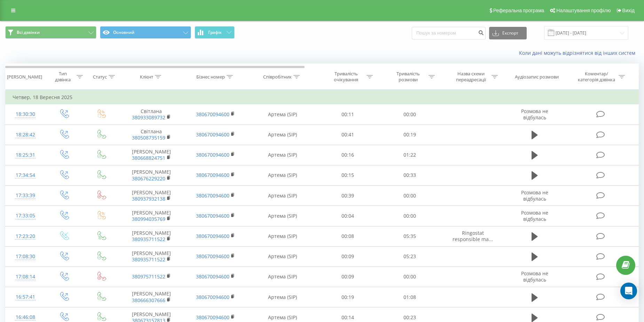  What do you see at coordinates (148, 137) in the screenshot?
I see `a: 380508735159` at bounding box center [148, 137].